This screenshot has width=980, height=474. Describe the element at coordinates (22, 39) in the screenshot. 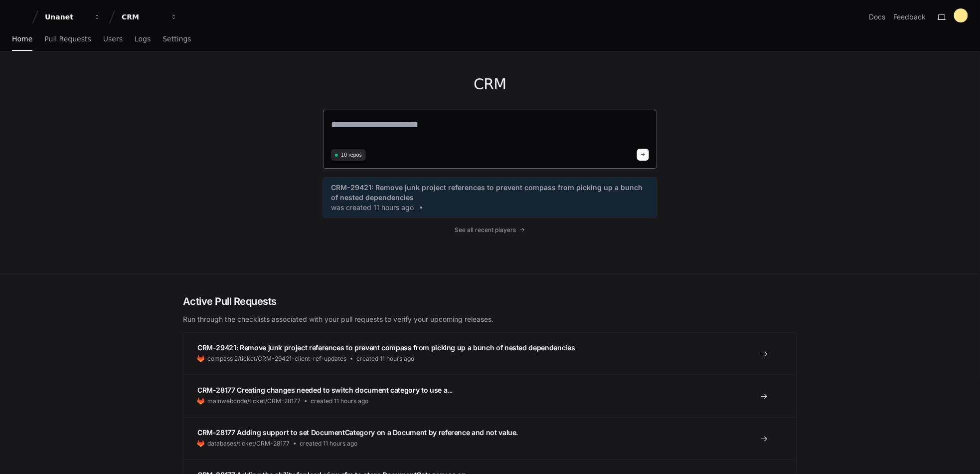

I see `span: Home` at that location.